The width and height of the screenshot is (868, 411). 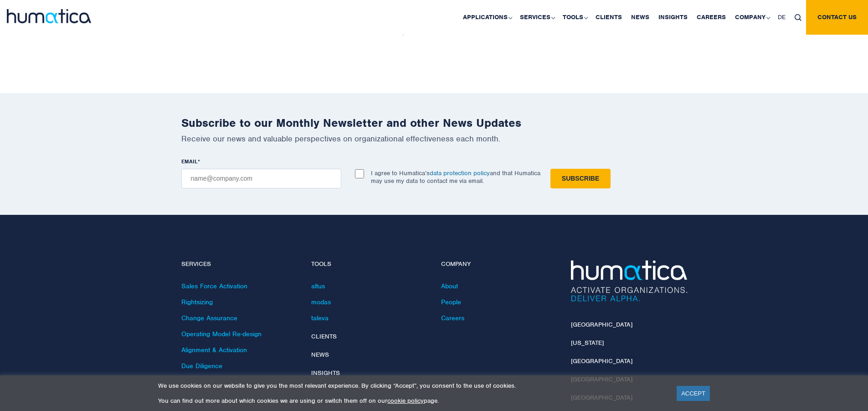 I want to click on p: You can find out more about which cookies we are using or switch them off on our page., so click(x=412, y=400).